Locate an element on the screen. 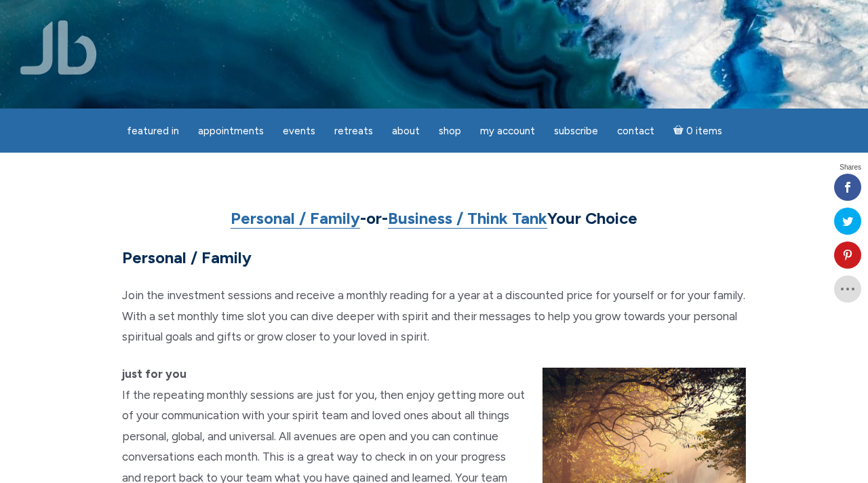 This screenshot has height=483, width=868. img: Jamie Butler. The Everyday Medium is located at coordinates (58, 47).